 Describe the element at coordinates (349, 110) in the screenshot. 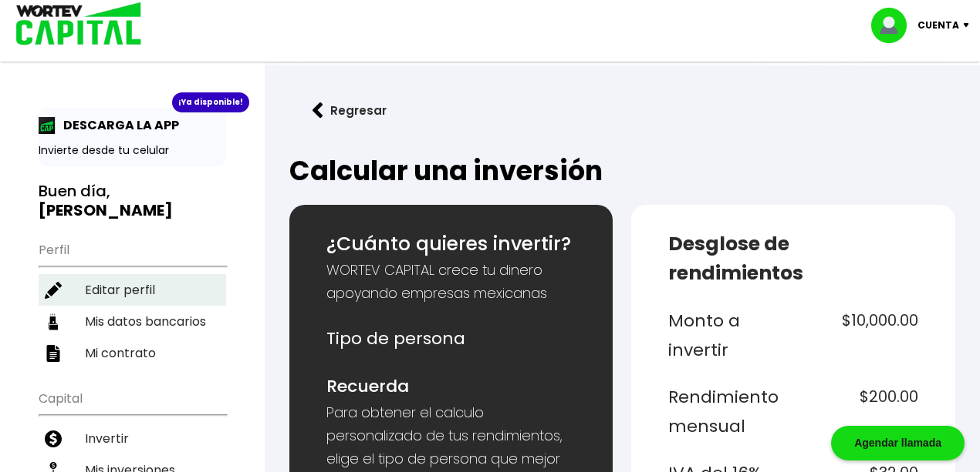

I see `button: Regresar` at that location.